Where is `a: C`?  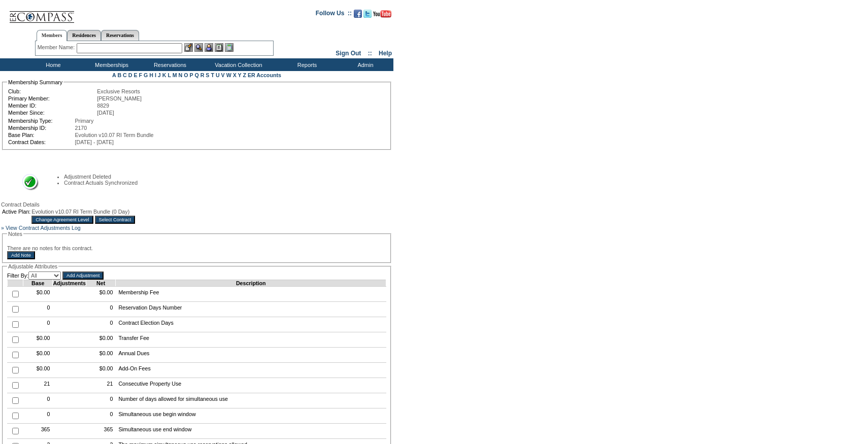
a: C is located at coordinates (125, 75).